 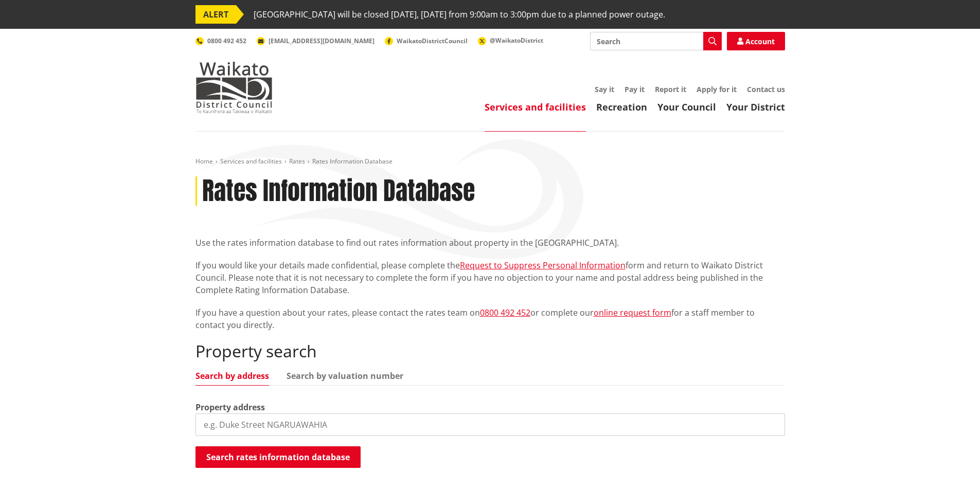 What do you see at coordinates (766, 89) in the screenshot?
I see `a: Contact us` at bounding box center [766, 89].